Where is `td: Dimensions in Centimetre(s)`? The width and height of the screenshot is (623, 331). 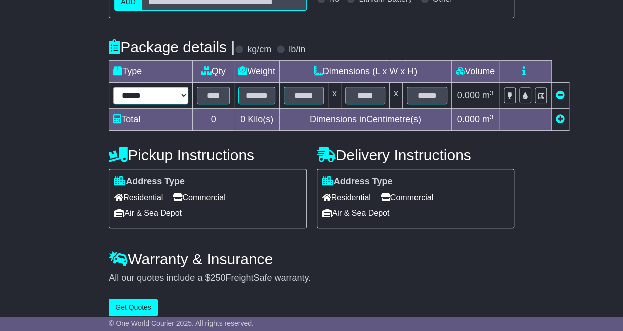 td: Dimensions in Centimetre(s) is located at coordinates (365, 120).